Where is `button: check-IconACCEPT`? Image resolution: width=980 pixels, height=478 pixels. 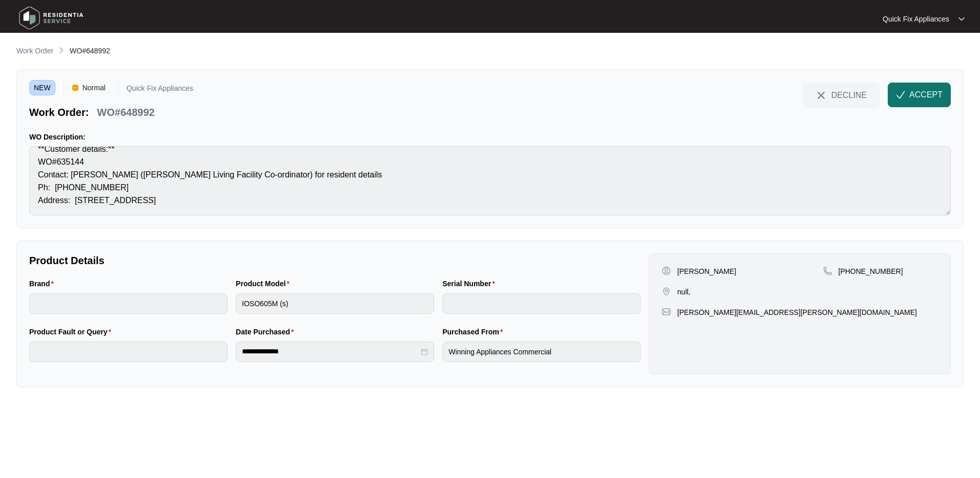 button: check-IconACCEPT is located at coordinates (918, 95).